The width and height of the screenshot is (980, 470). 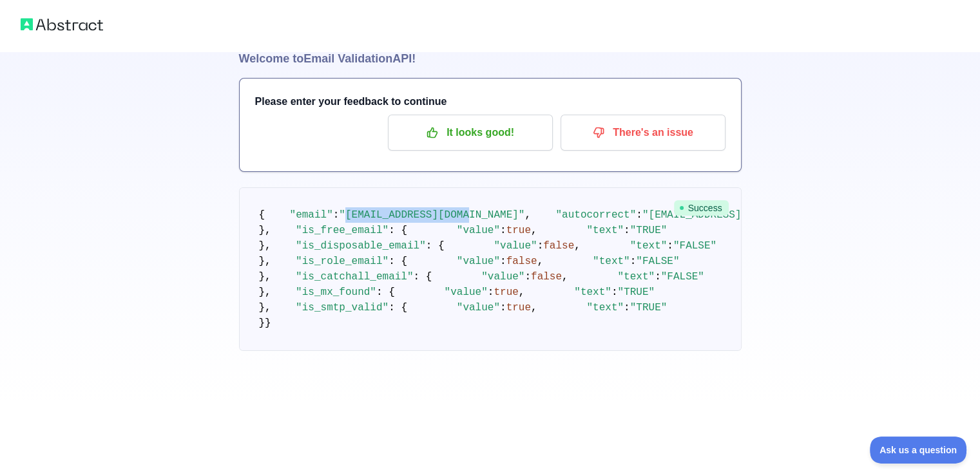 What do you see at coordinates (644, 133) in the screenshot?
I see `button: There's an issue` at bounding box center [644, 133].